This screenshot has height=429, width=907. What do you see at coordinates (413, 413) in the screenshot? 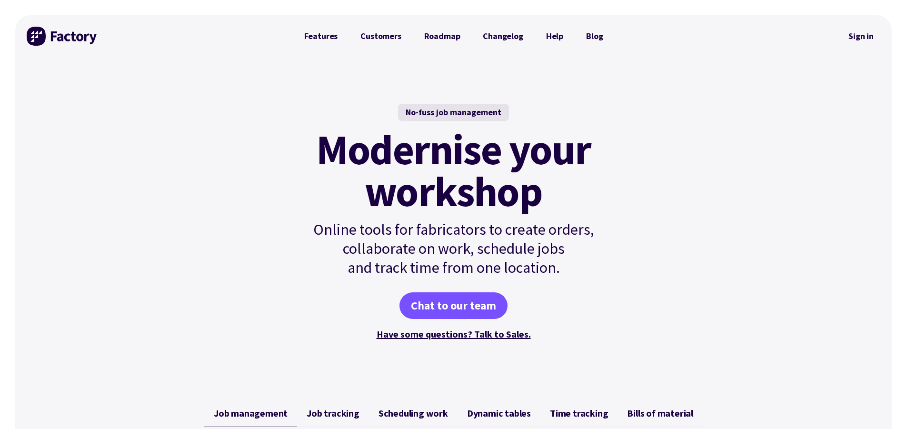
I see `span: Scheduling work` at bounding box center [413, 413].